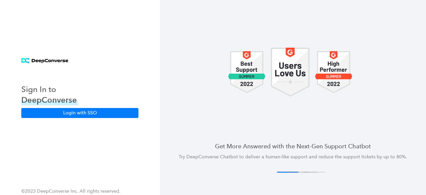 The width and height of the screenshot is (426, 195). I want to click on button: 4, so click(314, 172).